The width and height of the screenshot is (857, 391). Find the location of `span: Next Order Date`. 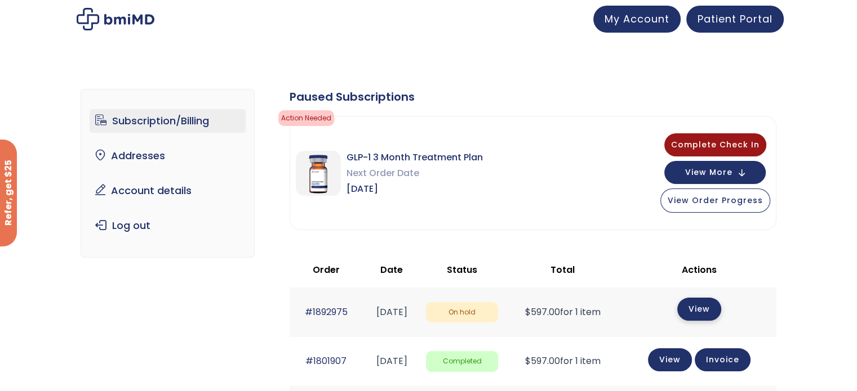

span: Next Order Date is located at coordinates (415, 173).